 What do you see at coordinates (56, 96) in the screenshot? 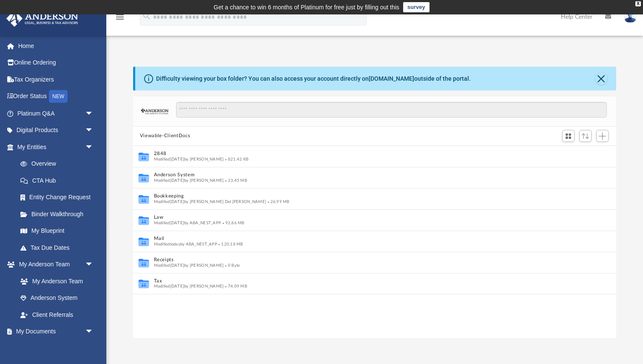
I see `a: Order StatusNEW` at bounding box center [56, 96].